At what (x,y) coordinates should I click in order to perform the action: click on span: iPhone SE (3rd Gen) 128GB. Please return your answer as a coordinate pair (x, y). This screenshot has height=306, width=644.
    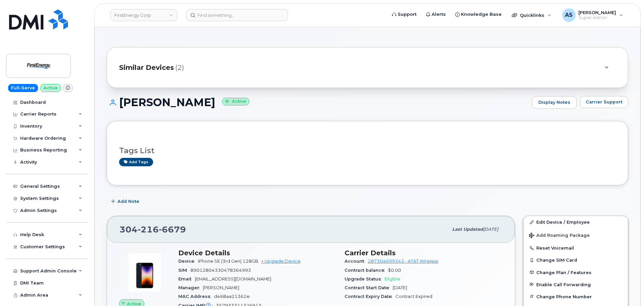
    Looking at the image, I should click on (228, 261).